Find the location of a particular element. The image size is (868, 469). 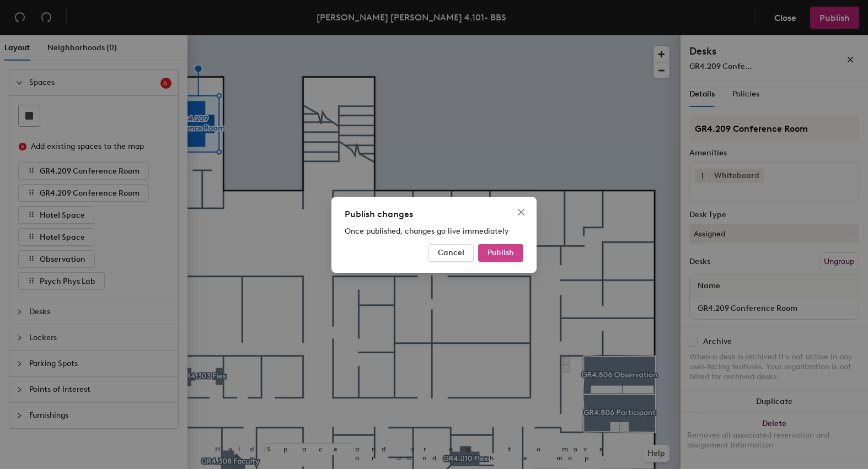

button: Close is located at coordinates (521, 212).